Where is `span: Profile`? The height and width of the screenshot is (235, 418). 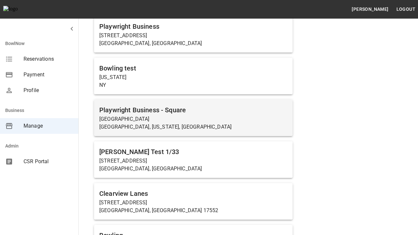
span: Profile is located at coordinates (48, 90).